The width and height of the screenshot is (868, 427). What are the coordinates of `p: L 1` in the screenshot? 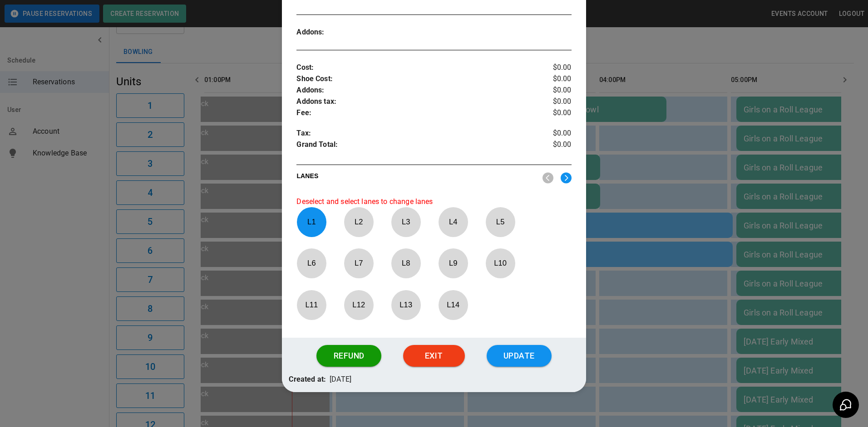 It's located at (312, 222).